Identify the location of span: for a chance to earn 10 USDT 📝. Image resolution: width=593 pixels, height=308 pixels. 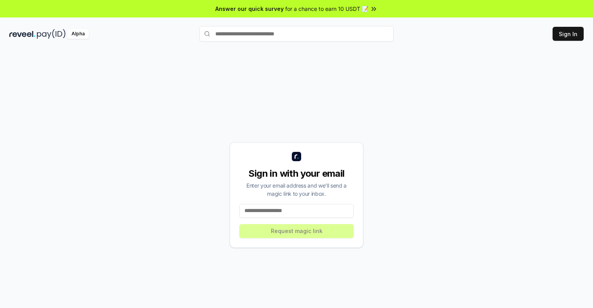
(327, 9).